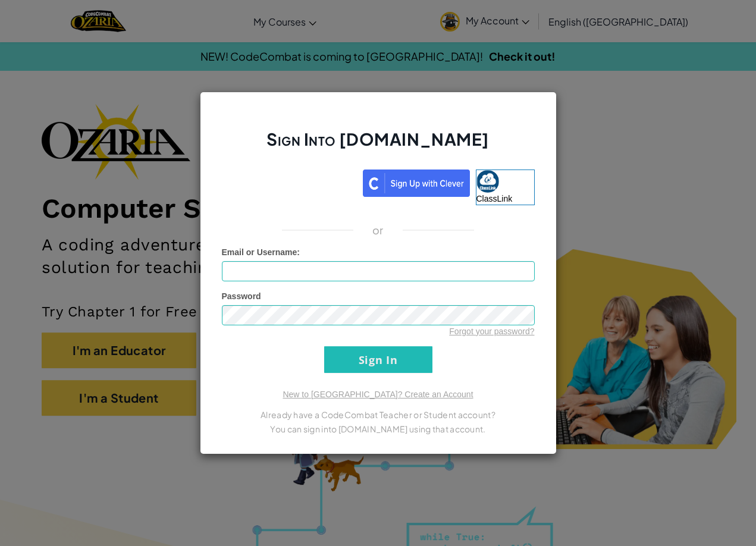 This screenshot has width=756, height=546. Describe the element at coordinates (487, 181) in the screenshot. I see `img: classlink-logo-small.png` at that location.